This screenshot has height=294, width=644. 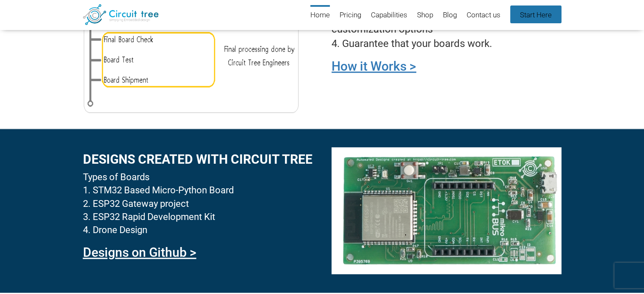 What do you see at coordinates (198, 203) in the screenshot?
I see `div: Types of Boards` at bounding box center [198, 203].